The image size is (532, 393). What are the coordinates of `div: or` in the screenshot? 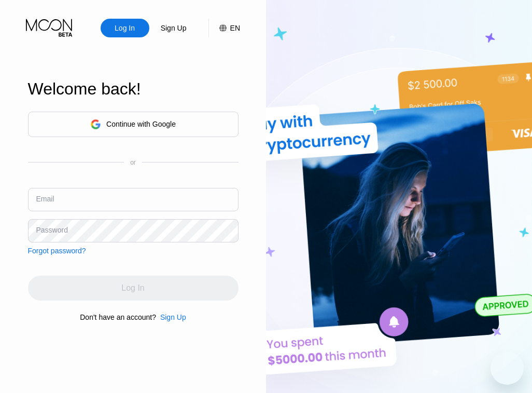 It's located at (133, 162).